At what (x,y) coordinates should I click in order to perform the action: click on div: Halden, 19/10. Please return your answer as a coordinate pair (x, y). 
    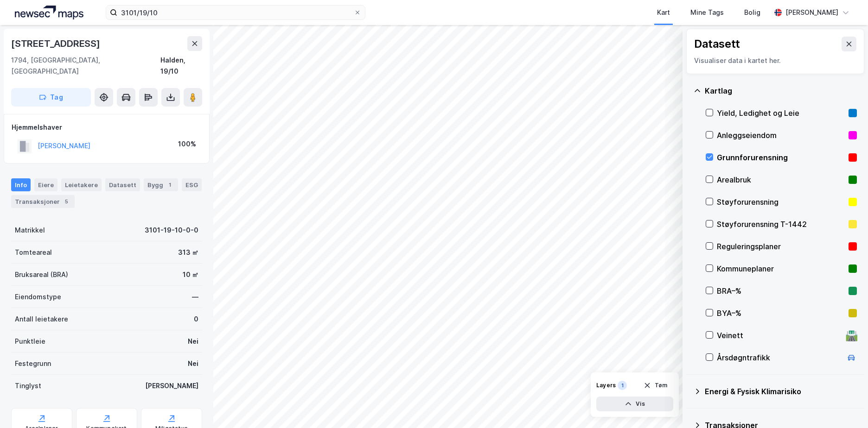
    Looking at the image, I should click on (182, 66).